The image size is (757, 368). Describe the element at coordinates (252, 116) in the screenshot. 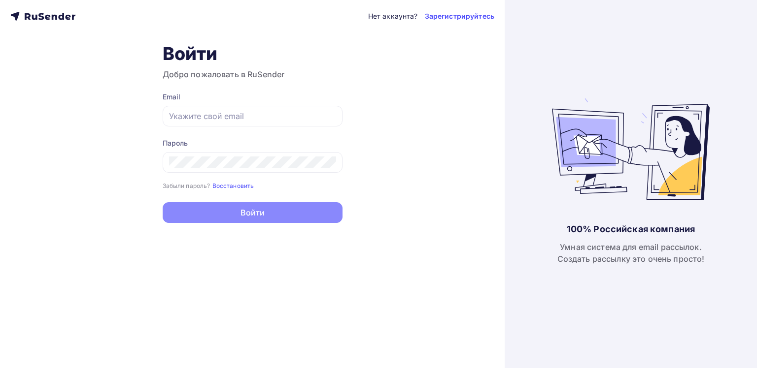

I see `input: Укажите свой email` at that location.